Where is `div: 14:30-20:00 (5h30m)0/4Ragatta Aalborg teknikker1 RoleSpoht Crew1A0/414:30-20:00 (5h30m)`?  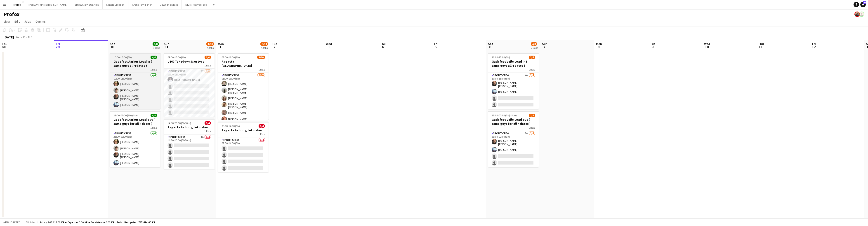
div: 14:30-20:00 (5h30m)0/4Ragatta Aalborg teknikker1 RoleSpoht Crew1A0/414:30-20:00 (5h30m) is located at coordinates (189, 144).